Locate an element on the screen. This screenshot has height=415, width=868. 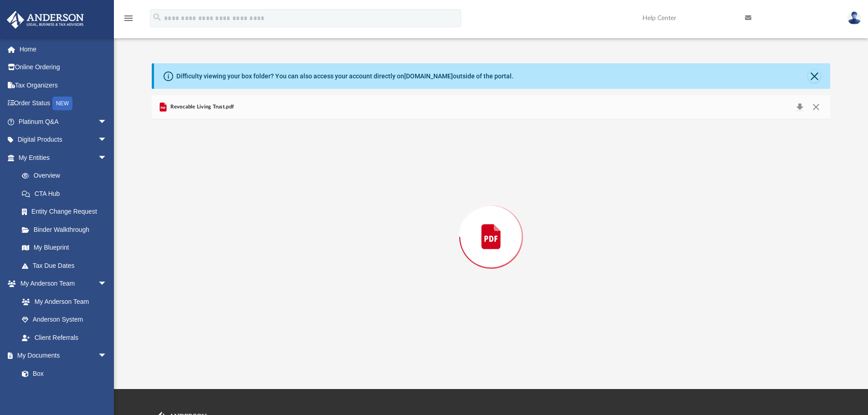
i: search is located at coordinates (157, 17).